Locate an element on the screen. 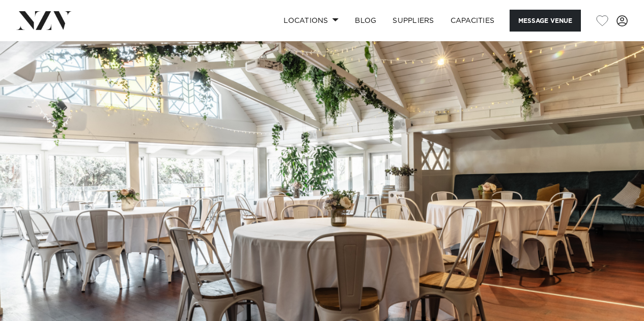 The image size is (644, 321). a: BLOG is located at coordinates (366, 20).